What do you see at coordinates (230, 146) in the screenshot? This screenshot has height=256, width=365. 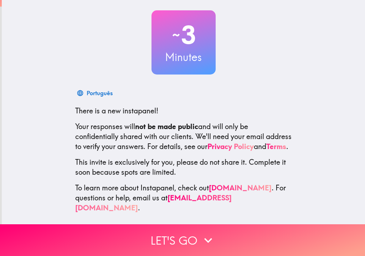 I see `a: Privacy Policy` at bounding box center [230, 146].